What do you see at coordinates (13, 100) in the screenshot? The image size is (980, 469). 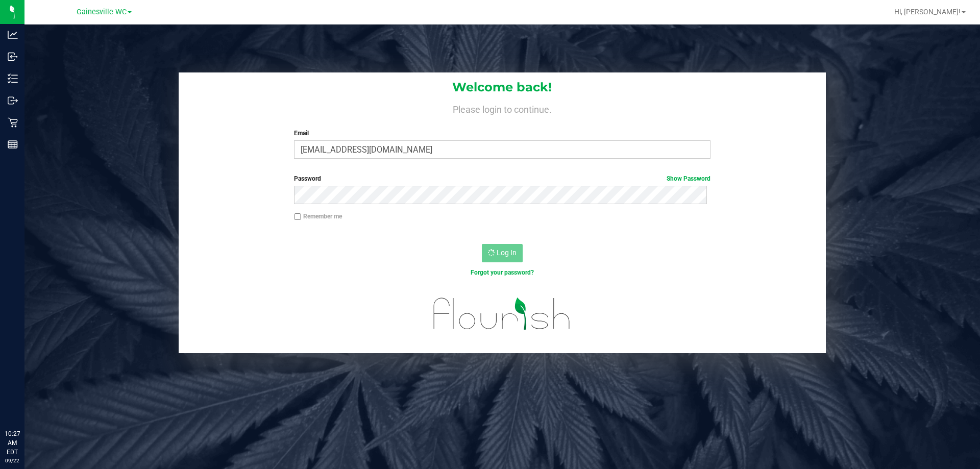 I see `inline-svg: Outbound` at bounding box center [13, 100].